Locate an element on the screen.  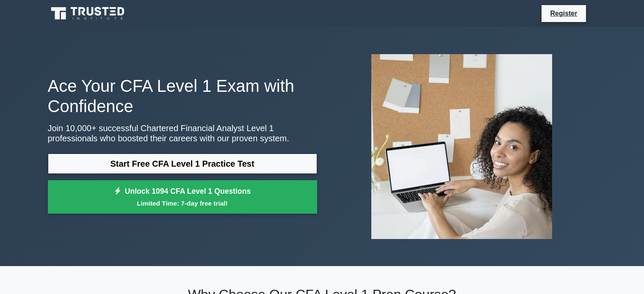
p: Join 10,000+ successful Chartered Financial Analyst Level 1 professionals who boosted their caree... is located at coordinates (182, 133).